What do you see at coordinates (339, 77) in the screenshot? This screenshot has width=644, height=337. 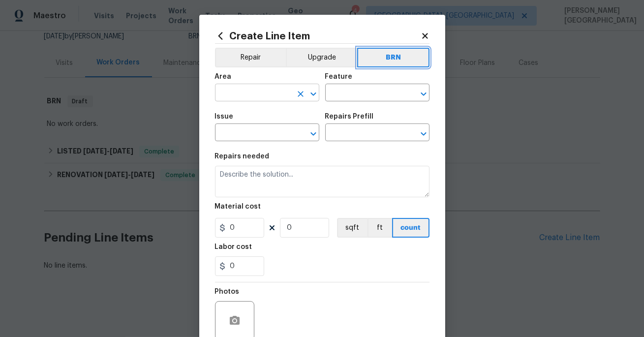 I see `h5: Feature` at bounding box center [339, 77].